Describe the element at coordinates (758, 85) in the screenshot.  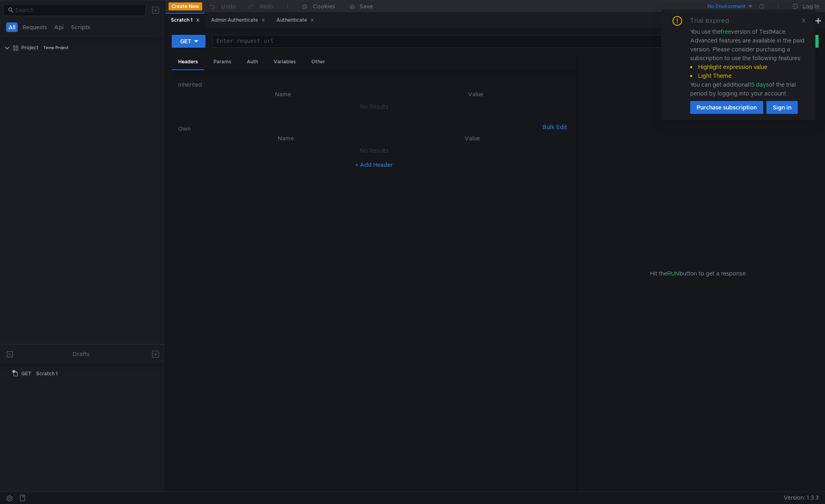
I see `span: 15 days` at that location.